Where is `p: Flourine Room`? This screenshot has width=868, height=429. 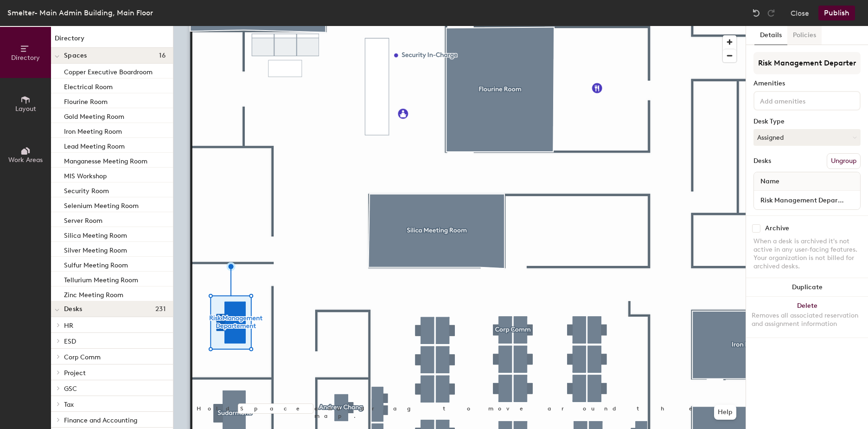
p: Flourine Room is located at coordinates (86, 101).